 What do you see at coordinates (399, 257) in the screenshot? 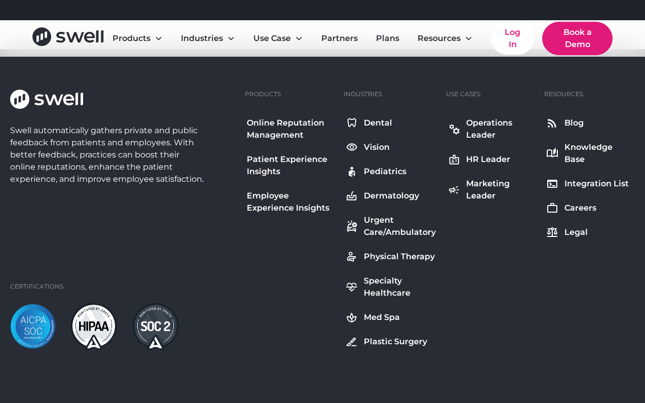
I see `div: Physical Therapy` at bounding box center [399, 257].